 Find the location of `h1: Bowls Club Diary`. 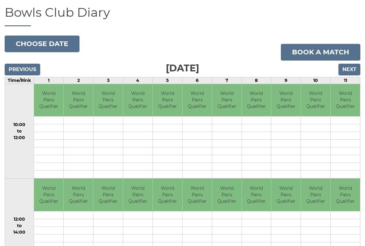

h1: Bowls Club Diary is located at coordinates (182, 16).